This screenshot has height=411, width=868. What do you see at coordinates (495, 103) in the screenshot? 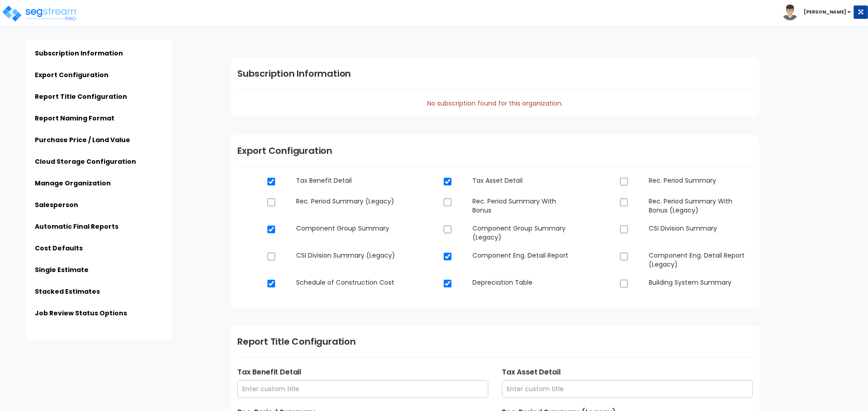
I see `span: No subscription found for this organization.` at bounding box center [495, 103].